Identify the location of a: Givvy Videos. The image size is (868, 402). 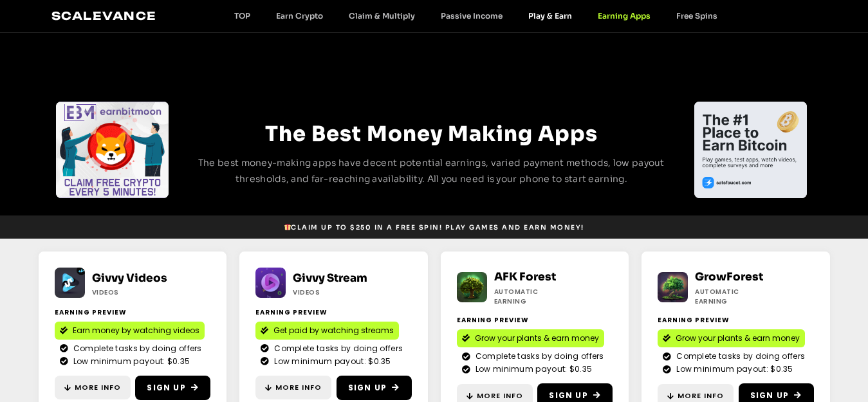
(130, 278).